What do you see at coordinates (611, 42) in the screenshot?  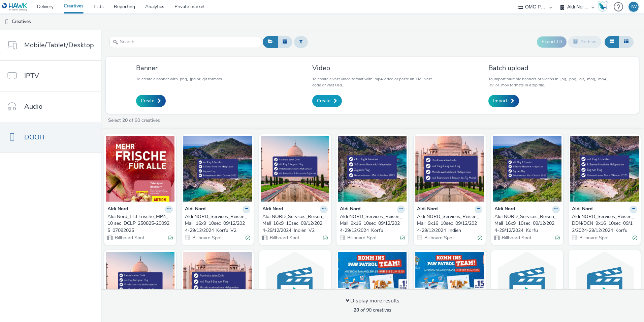 I see `button: Grid` at bounding box center [611, 42].